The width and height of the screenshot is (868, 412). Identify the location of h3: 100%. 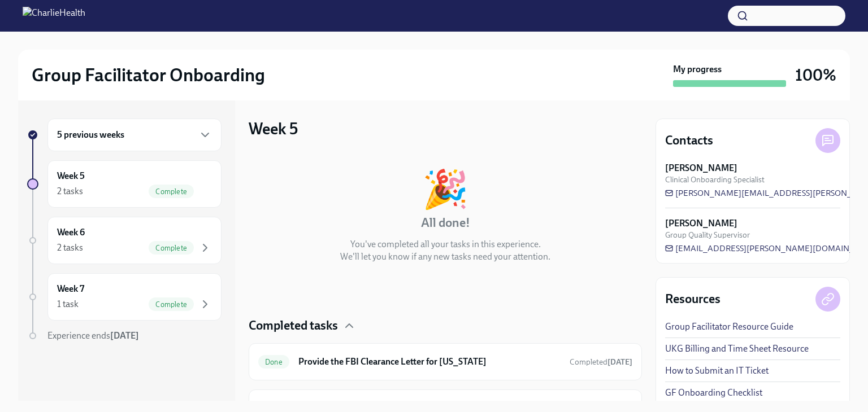
(815, 75).